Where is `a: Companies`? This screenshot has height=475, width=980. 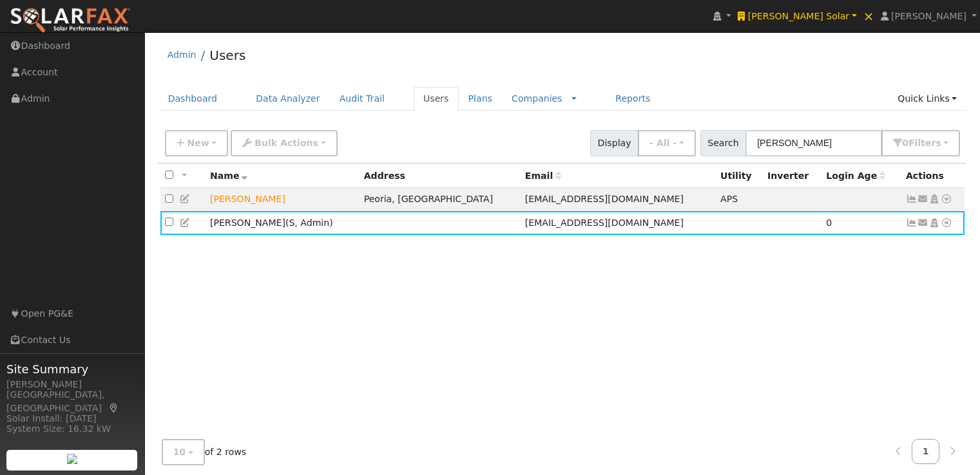
a: Companies is located at coordinates (537, 99).